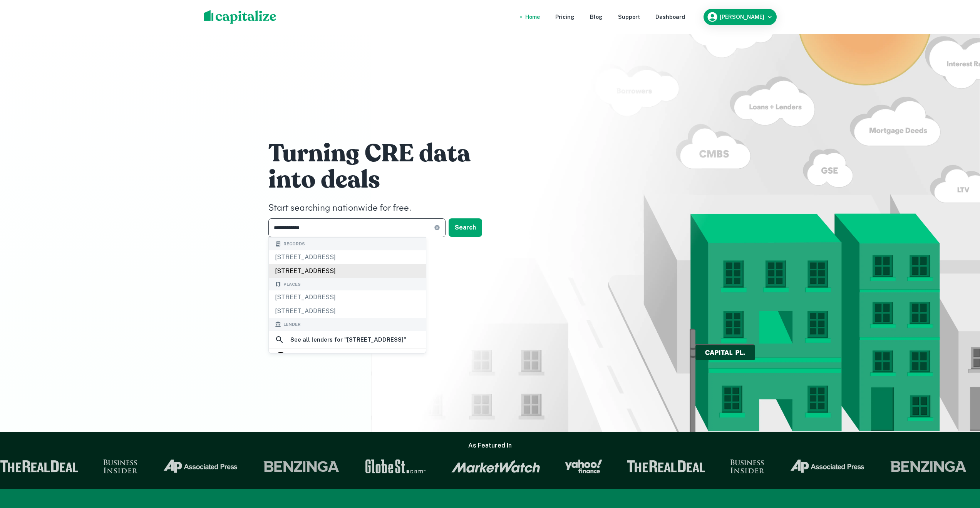 Image resolution: width=980 pixels, height=508 pixels. Describe the element at coordinates (629, 17) in the screenshot. I see `div: Support` at that location.